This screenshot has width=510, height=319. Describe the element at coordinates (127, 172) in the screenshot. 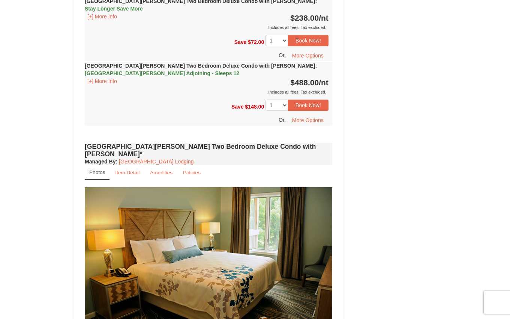

I see `small: Item Detail` at that location.